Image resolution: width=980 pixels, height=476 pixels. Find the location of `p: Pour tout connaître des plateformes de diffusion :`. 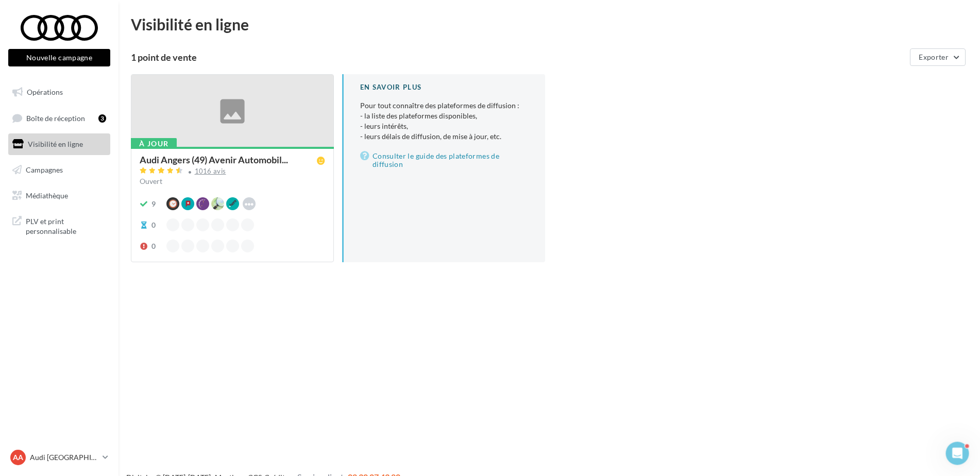

p: Pour tout connaître des plateformes de diffusion : is located at coordinates (444, 121).